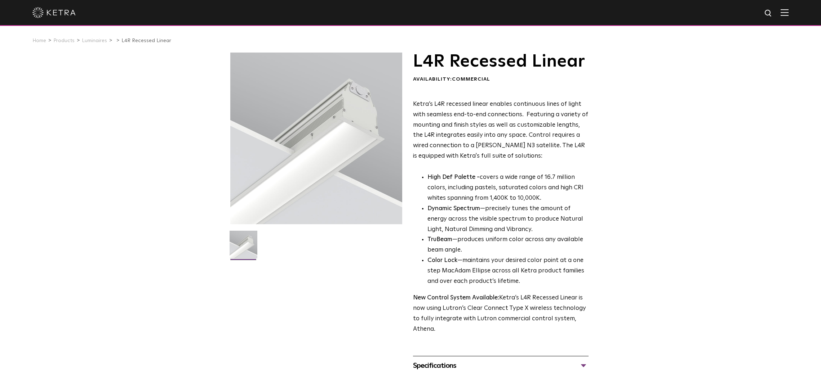 The width and height of the screenshot is (821, 375). Describe the element at coordinates (471, 79) in the screenshot. I see `span: Commercial` at that location.